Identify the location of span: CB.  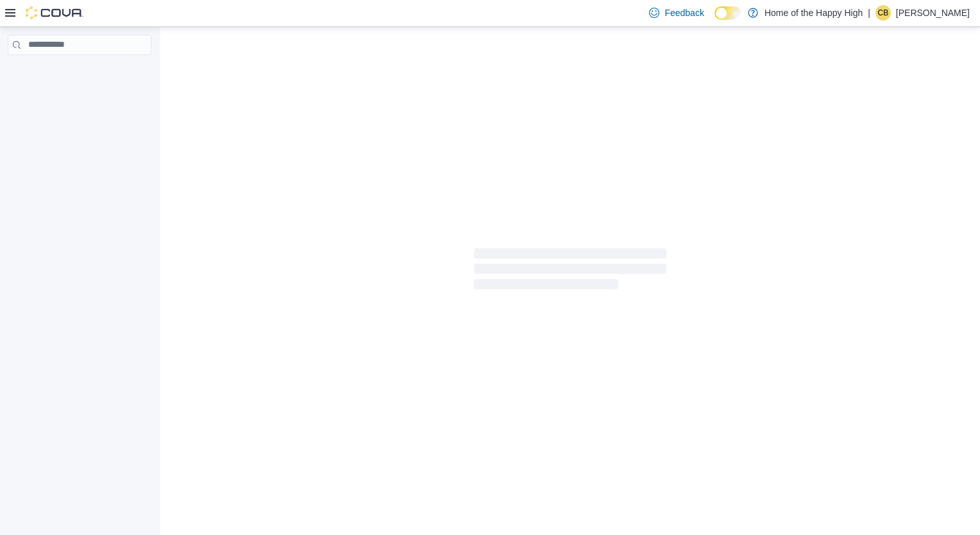
(883, 13).